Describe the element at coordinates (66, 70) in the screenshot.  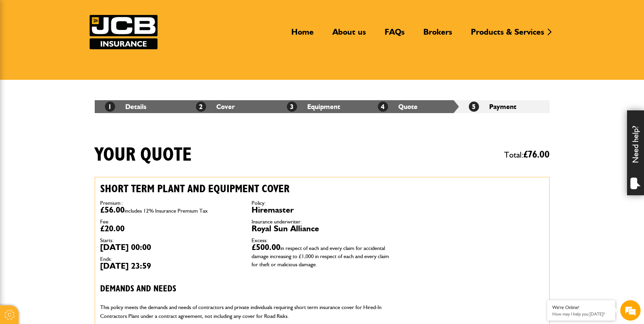
I see `input: Enter your last name` at that location.